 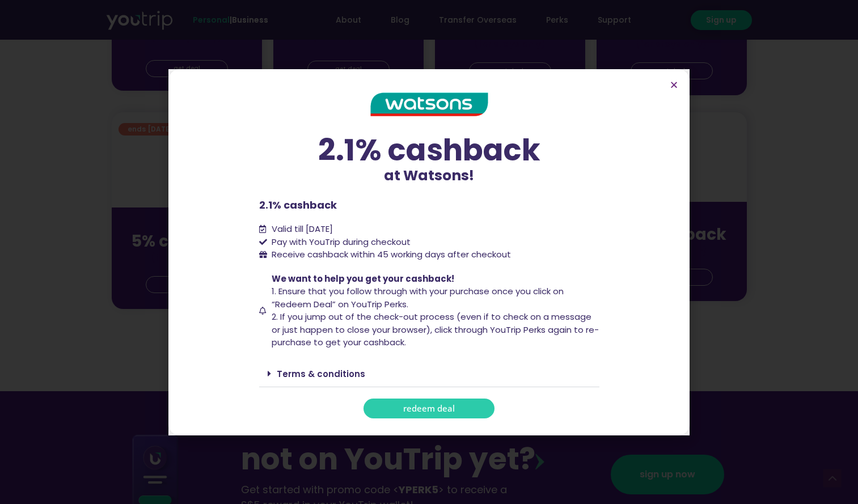 What do you see at coordinates (390, 254) in the screenshot?
I see `span: Receive cashback within 45 working days after checkout` at bounding box center [390, 254].